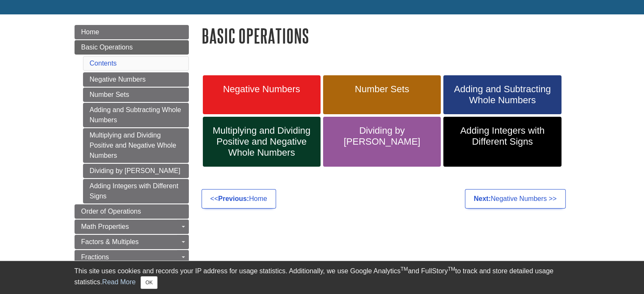 This screenshot has width=644, height=294. I want to click on strong: Next:, so click(482, 198).